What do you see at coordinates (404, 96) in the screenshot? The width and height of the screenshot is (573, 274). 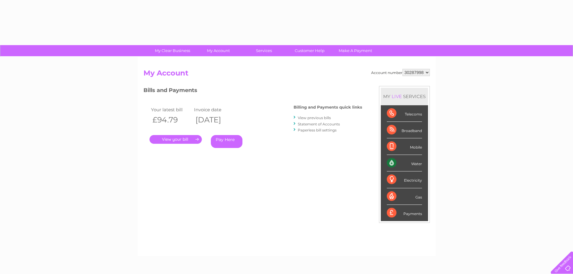 I see `div: MY SERVICES` at bounding box center [404, 96].